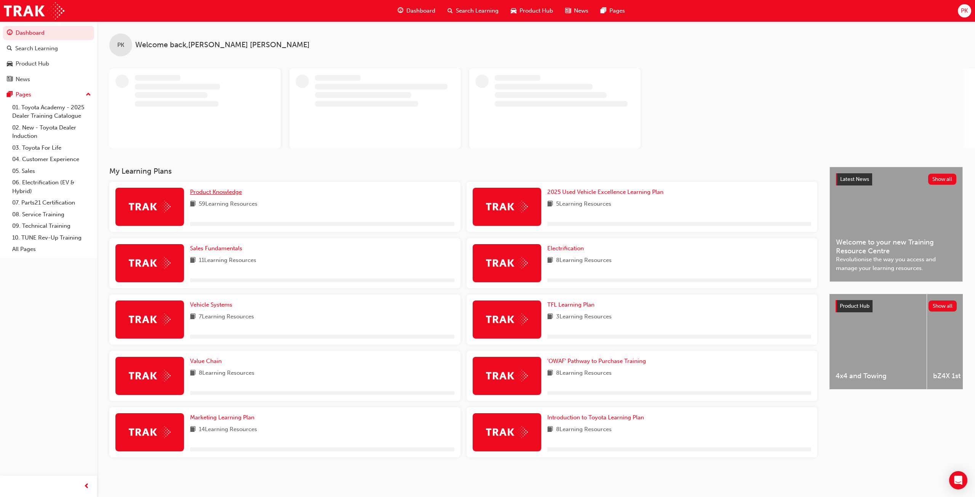  Describe the element at coordinates (598, 361) in the screenshot. I see `a: 'OWAF' Pathway to Purchase Training` at that location.